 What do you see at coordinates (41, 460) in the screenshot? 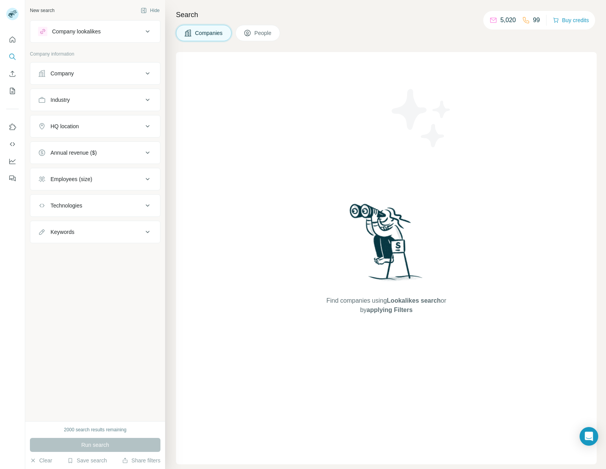
I see `button: Clear` at bounding box center [41, 460].